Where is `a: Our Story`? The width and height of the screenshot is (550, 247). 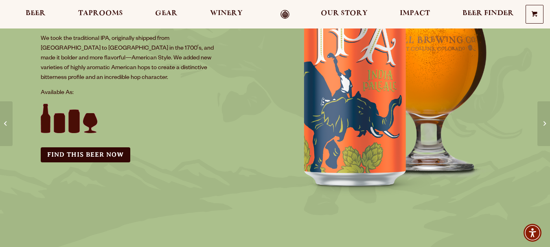 a: Our Story is located at coordinates (344, 14).